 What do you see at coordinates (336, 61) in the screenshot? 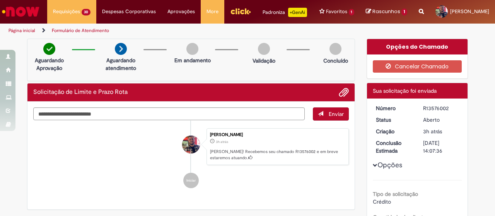
I see `p: Concluído` at bounding box center [336, 61].